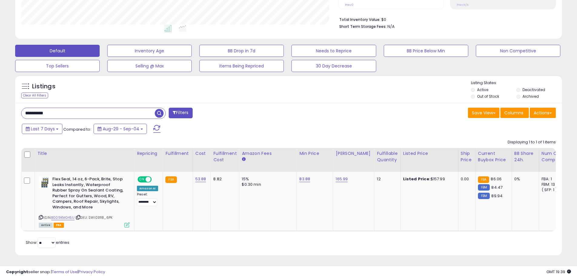 This screenshot has height=278, width=577. What do you see at coordinates (532, 142) in the screenshot?
I see `div: Displaying 1 to 1 of 1 items` at bounding box center [532, 142].